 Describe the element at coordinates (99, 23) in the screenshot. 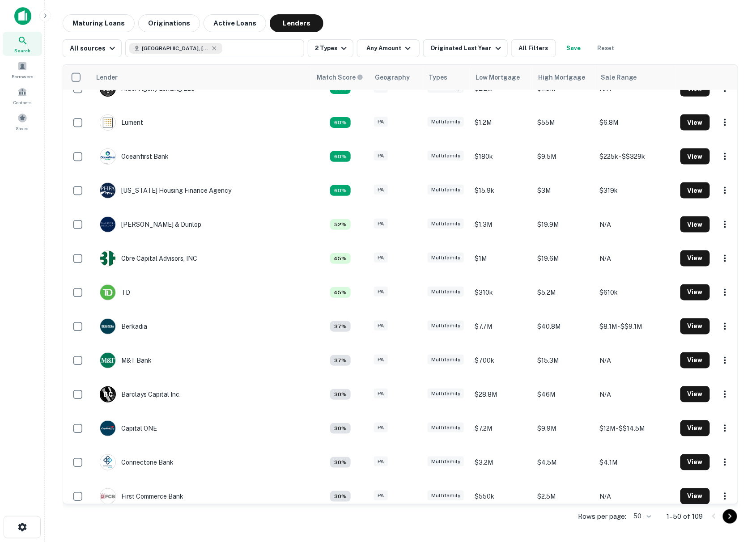

I see `button: Maturing Loans` at that location.